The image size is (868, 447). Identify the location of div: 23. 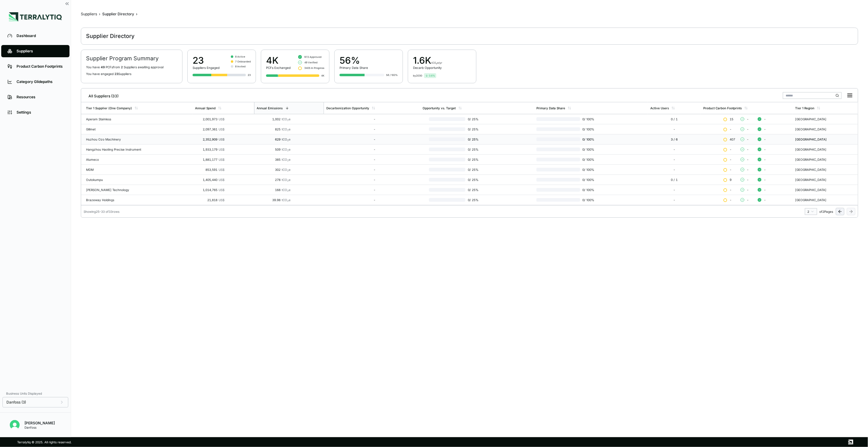
(206, 60).